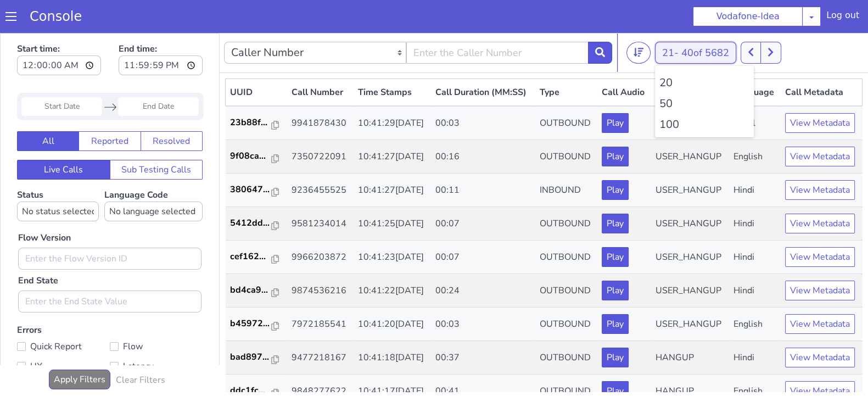 This screenshot has height=402, width=868. What do you see at coordinates (64, 137) in the screenshot?
I see `button: Live Calls` at bounding box center [64, 137].